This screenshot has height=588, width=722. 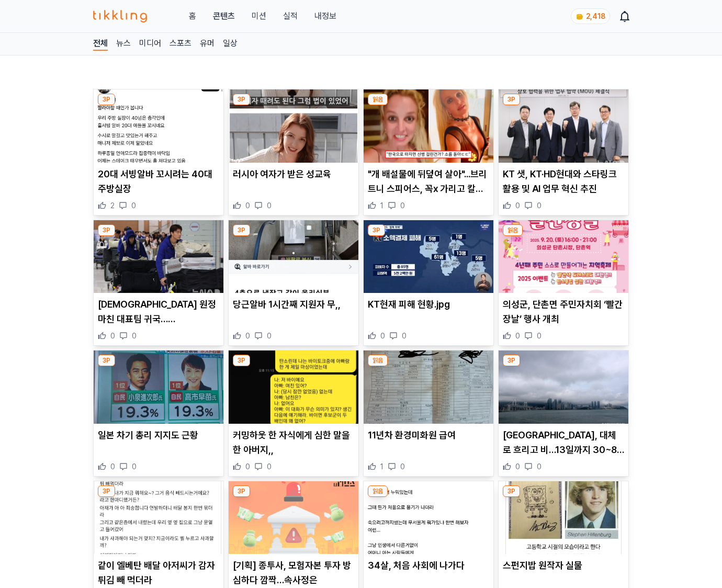 I want to click on div: 읽음 의성군, 단촌면 주민자치회 ‘빨간장날’ 행사 개최 의성군, 단촌면 주민자치회 ‘빨간장날’ 행사 개최 0 0, so click(x=563, y=283).